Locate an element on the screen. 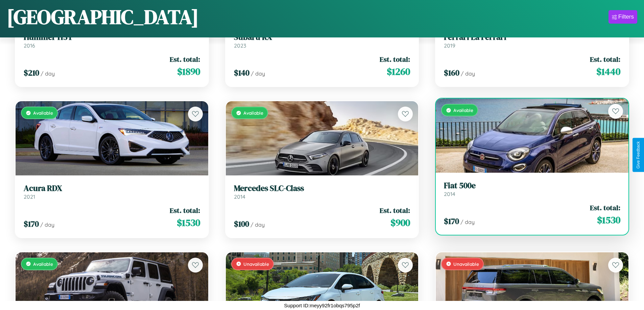 The width and height of the screenshot is (644, 310). span: 2016 is located at coordinates (30, 45).